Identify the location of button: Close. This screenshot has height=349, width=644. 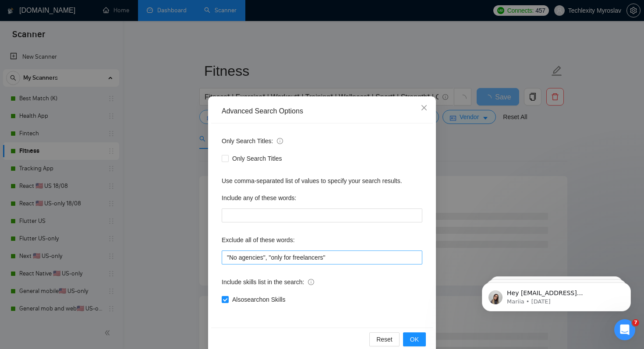
(424, 108).